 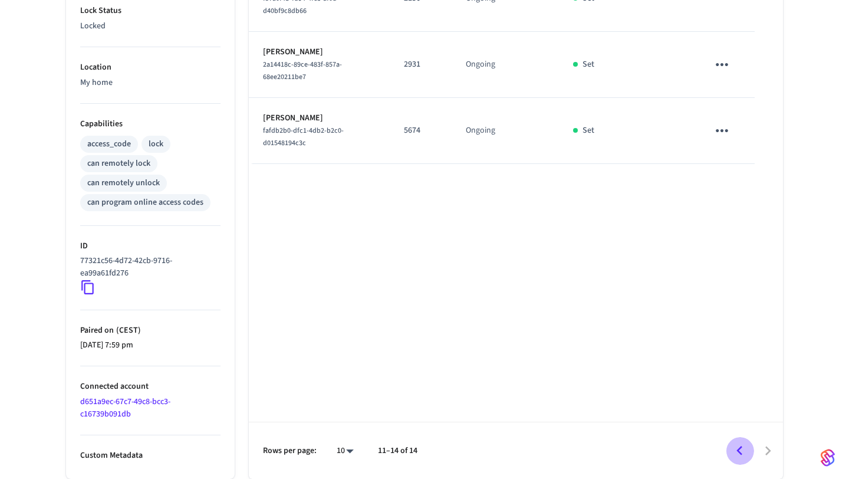 What do you see at coordinates (123, 183) in the screenshot?
I see `div: can remotely unlock` at bounding box center [123, 183].